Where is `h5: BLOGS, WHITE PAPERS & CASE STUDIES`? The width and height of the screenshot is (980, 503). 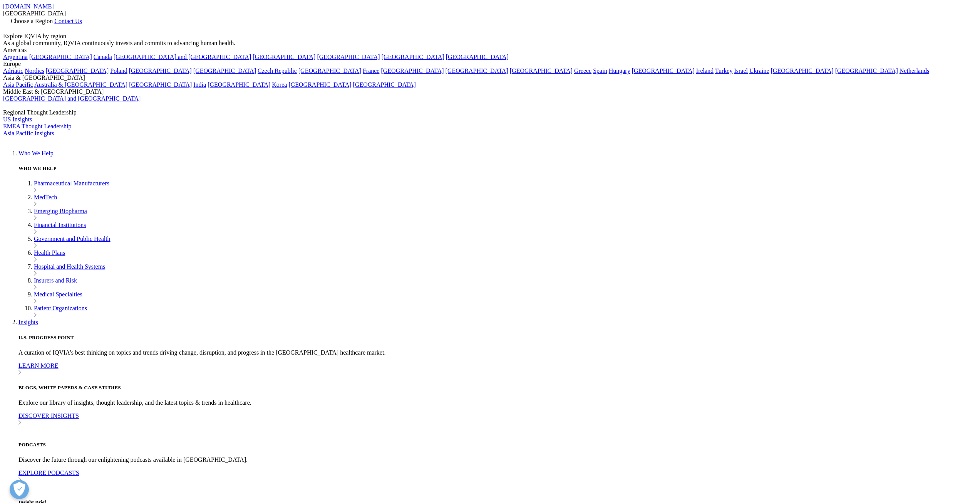 h5: BLOGS, WHITE PAPERS & CASE STUDIES is located at coordinates (497, 387).